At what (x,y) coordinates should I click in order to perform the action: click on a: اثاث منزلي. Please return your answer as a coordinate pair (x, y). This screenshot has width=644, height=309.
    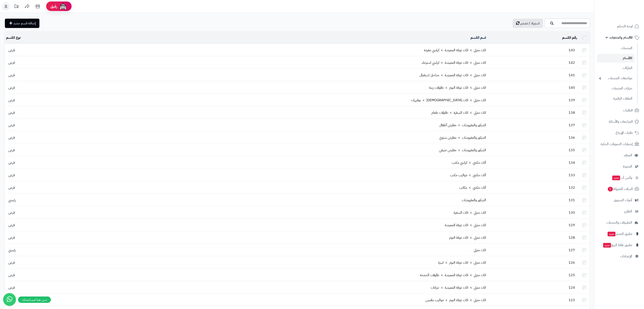
    Looking at the image, I should click on (480, 250).